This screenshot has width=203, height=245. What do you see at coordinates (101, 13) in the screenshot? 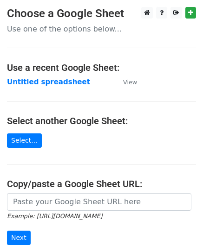
I see `h3: Choose a Google Sheet` at bounding box center [101, 13].